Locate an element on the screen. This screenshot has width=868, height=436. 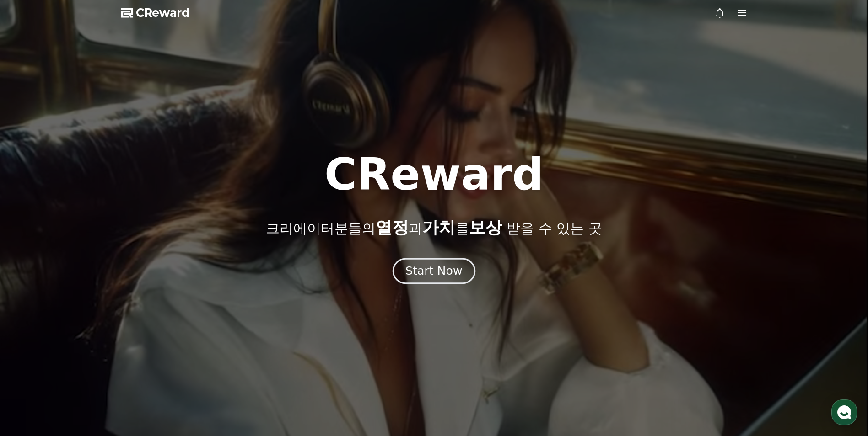
a: 설정 is located at coordinates (147, 301).